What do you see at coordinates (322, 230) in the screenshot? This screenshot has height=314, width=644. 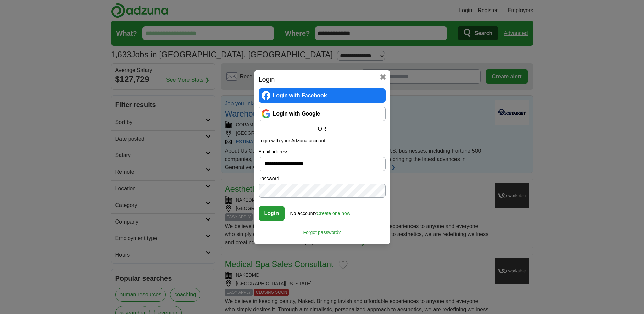 I see `a: Forgot password?` at bounding box center [322, 230].